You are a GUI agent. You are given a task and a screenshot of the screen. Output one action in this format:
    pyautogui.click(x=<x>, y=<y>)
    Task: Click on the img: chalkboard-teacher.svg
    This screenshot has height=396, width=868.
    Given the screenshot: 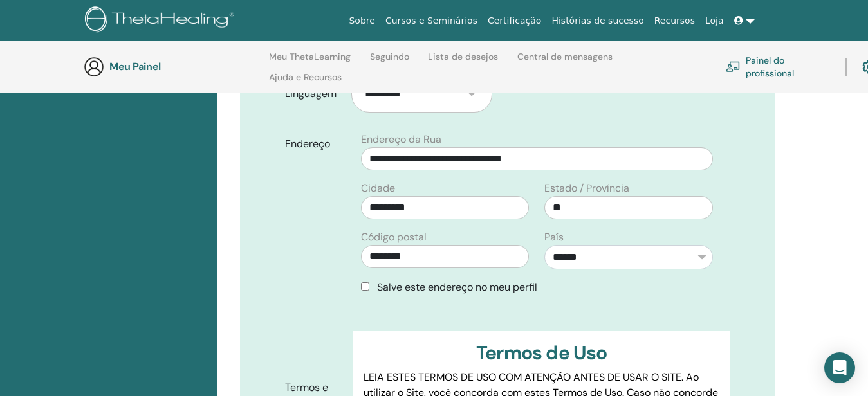 What is the action you would take?
    pyautogui.click(x=733, y=66)
    